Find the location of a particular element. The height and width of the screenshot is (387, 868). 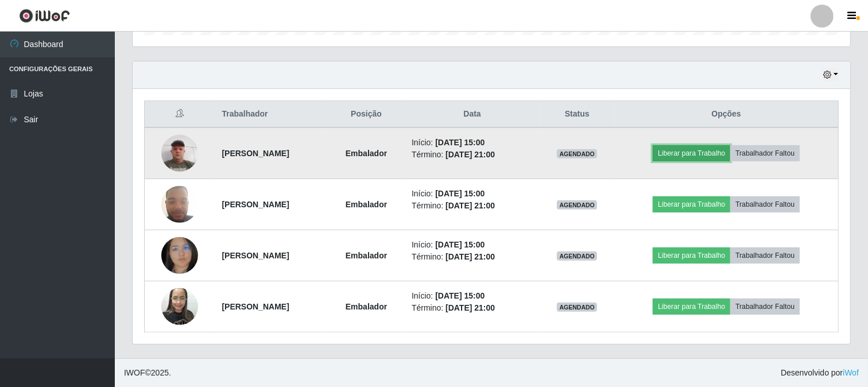

img: 1709375112510.jpeg is located at coordinates (179, 153).